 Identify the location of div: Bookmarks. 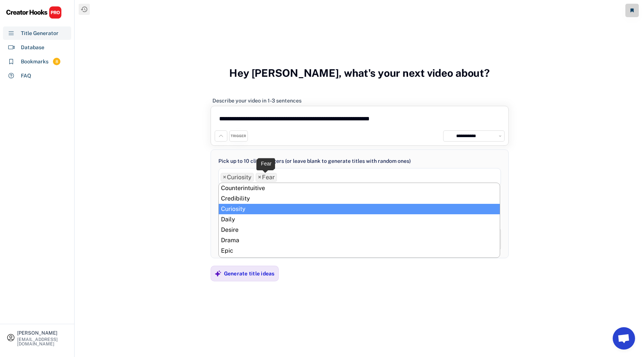
(35, 61).